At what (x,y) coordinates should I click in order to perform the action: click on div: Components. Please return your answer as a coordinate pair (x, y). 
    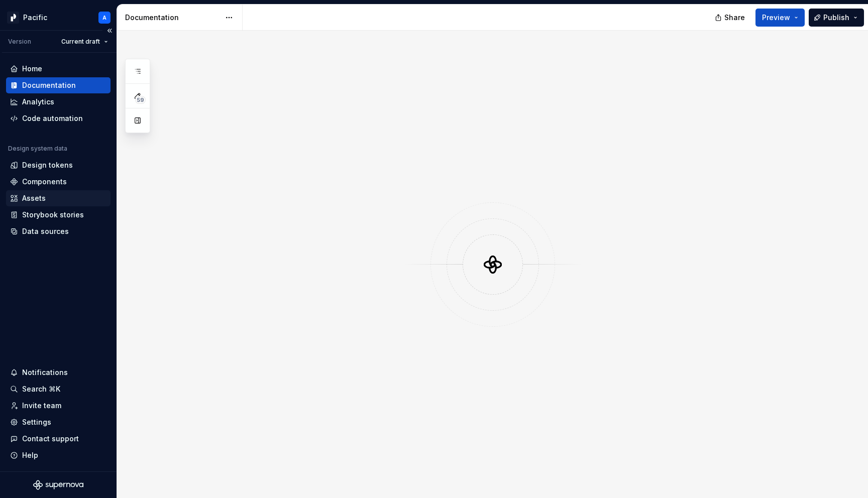
    Looking at the image, I should click on (45, 182).